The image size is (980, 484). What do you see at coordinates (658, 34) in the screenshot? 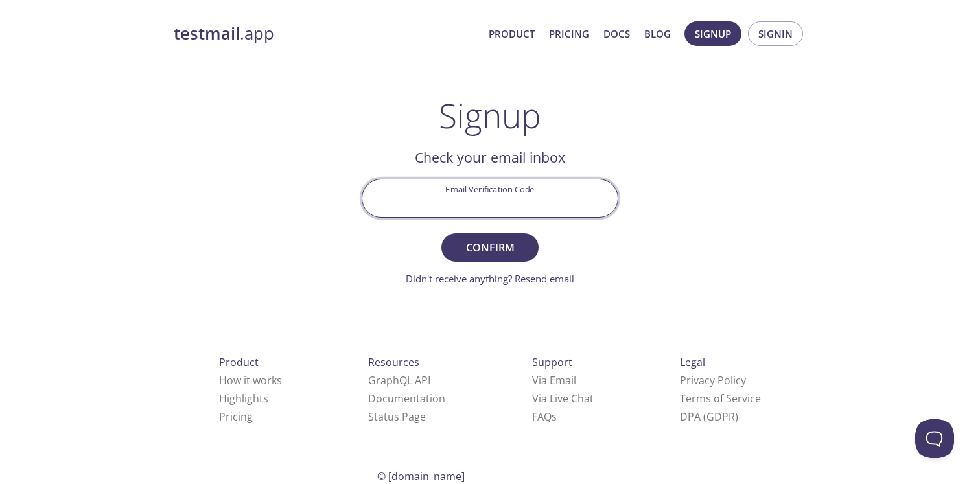
I see `a: Blog` at bounding box center [658, 34].